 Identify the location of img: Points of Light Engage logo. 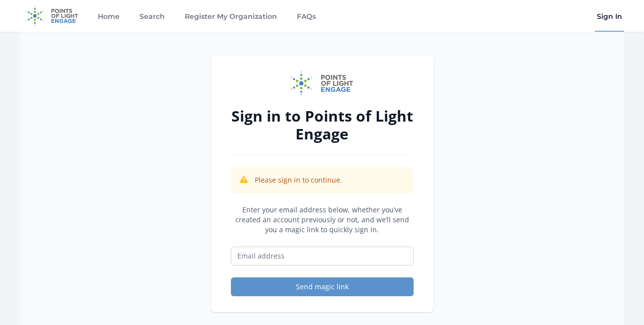
(322, 83).